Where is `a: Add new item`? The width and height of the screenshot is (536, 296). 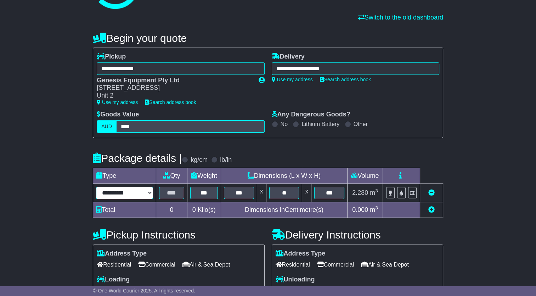
a: Add new item is located at coordinates (432, 210).